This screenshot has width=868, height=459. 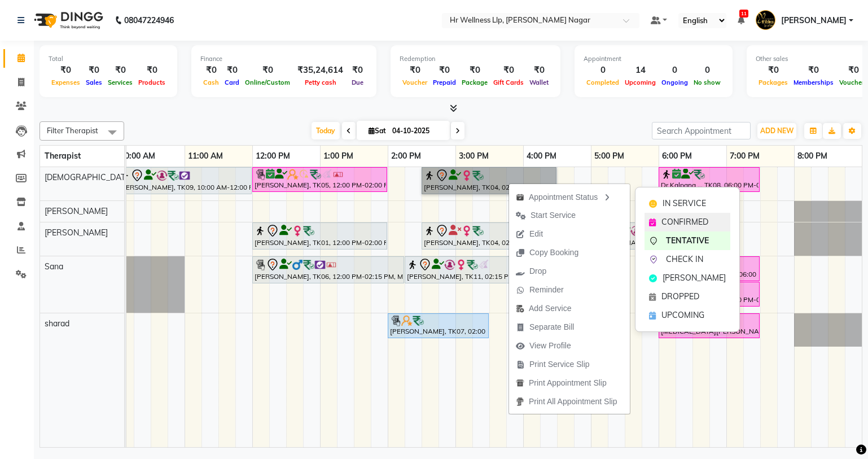 What do you see at coordinates (654, 59) in the screenshot?
I see `div: Appointment` at bounding box center [654, 59].